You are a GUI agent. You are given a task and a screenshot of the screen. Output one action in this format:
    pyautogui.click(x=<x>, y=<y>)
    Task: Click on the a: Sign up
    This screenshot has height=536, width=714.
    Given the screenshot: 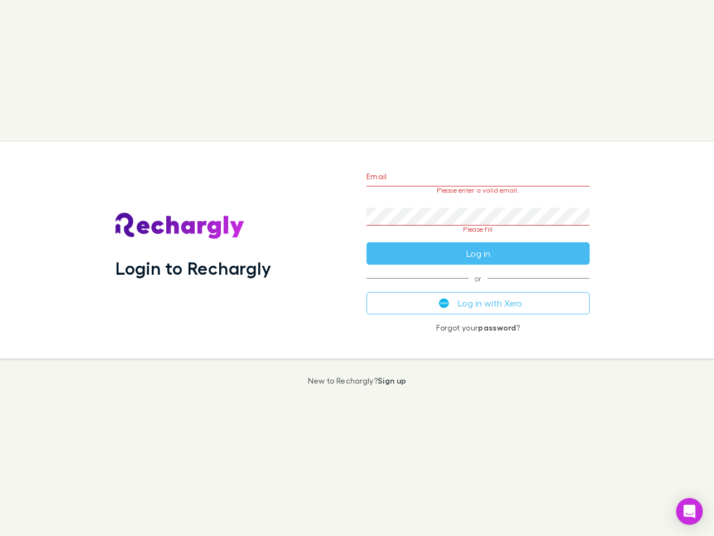 What is the action you would take?
    pyautogui.click(x=392, y=380)
    